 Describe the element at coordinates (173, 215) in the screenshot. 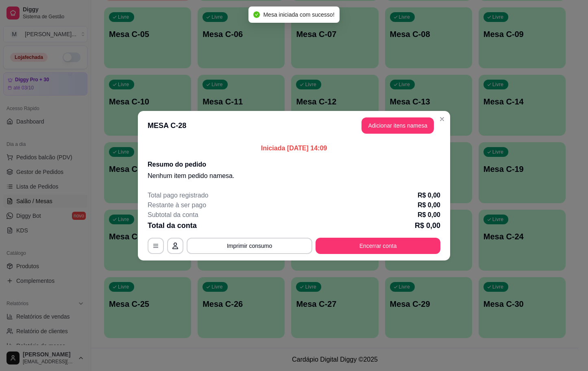

I see `p: Subtotal da conta` at that location.